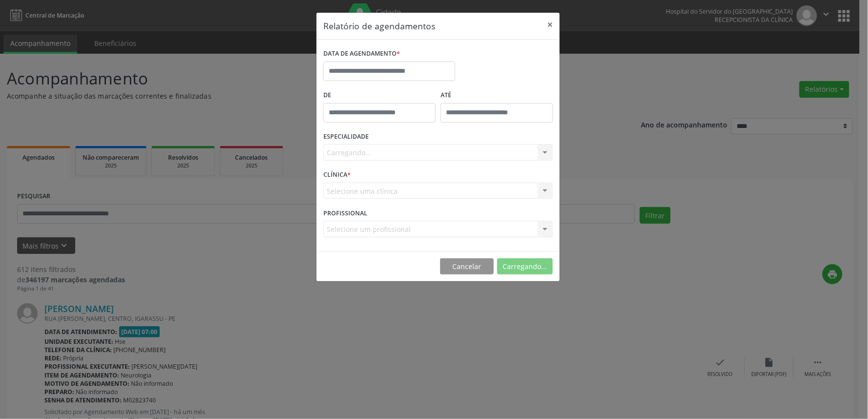 The width and height of the screenshot is (868, 419). Describe the element at coordinates (337, 175) in the screenshot. I see `label: CLÍNICA` at that location.